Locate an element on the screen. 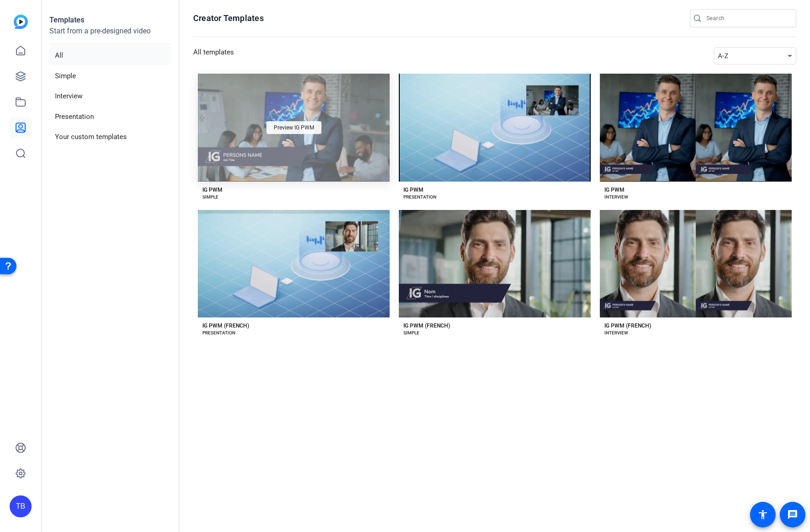 The image size is (810, 532). li: Presentation is located at coordinates (110, 117).